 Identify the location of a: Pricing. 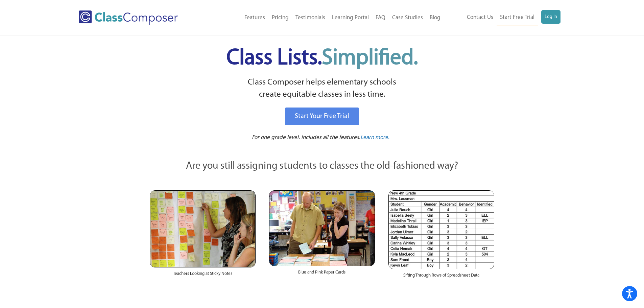
(280, 18).